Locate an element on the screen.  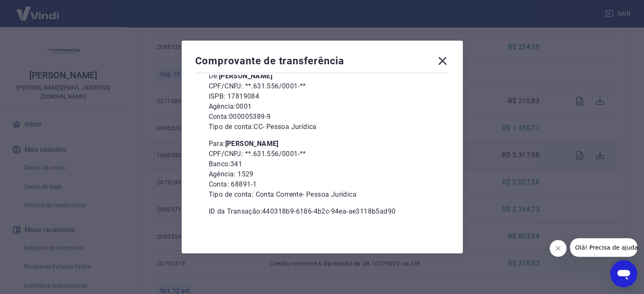
p: Tipo de conta: Conta Corrente - Pessoa Jurídica is located at coordinates (322, 194).